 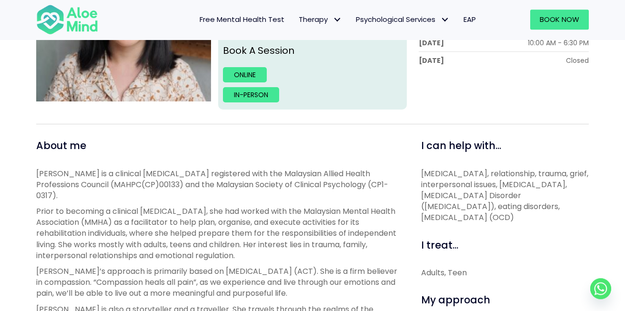 I want to click on a: Online, so click(x=245, y=75).